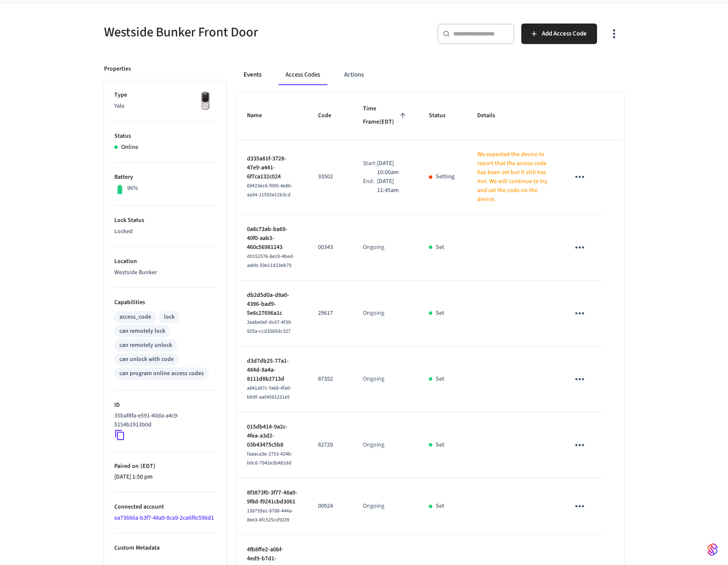  Describe the element at coordinates (354, 74) in the screenshot. I see `button: Actions` at that location.